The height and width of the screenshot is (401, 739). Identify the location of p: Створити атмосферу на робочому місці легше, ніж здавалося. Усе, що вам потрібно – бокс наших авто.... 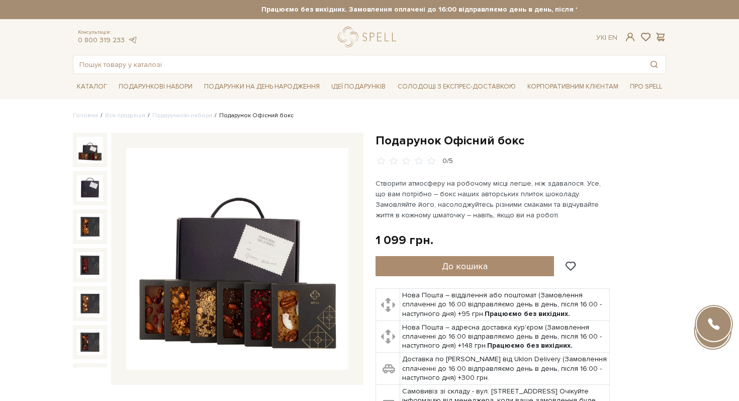
(493, 199).